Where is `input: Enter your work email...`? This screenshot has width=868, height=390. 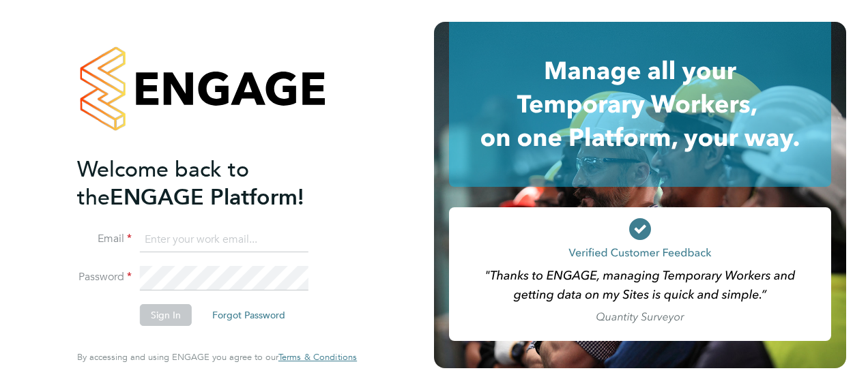 input: Enter your work email... is located at coordinates (224, 240).